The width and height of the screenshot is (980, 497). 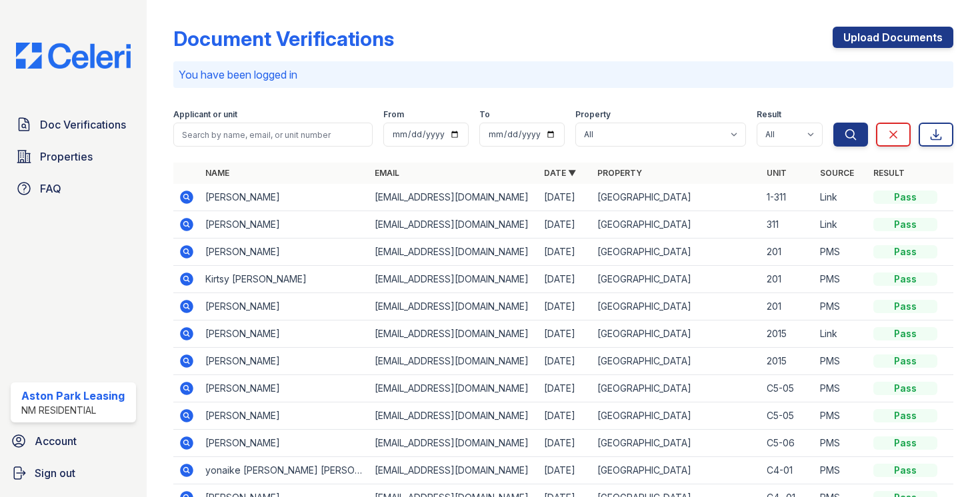 What do you see at coordinates (788, 225) in the screenshot?
I see `td: 311` at bounding box center [788, 225].